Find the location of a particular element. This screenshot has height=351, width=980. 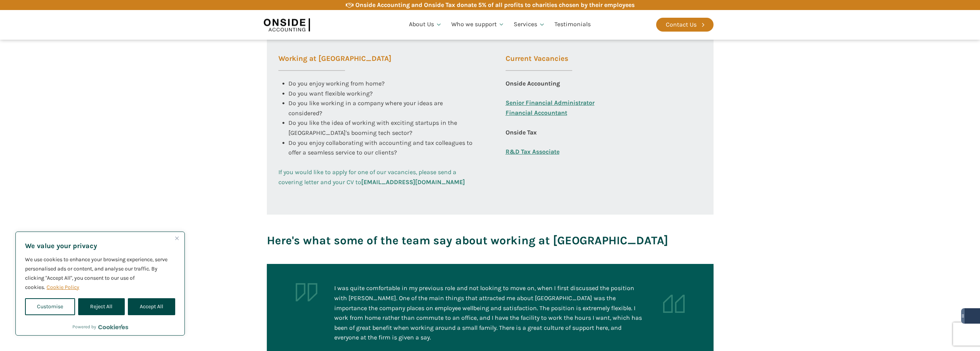

a: Visit CookieYes website is located at coordinates (114, 326).